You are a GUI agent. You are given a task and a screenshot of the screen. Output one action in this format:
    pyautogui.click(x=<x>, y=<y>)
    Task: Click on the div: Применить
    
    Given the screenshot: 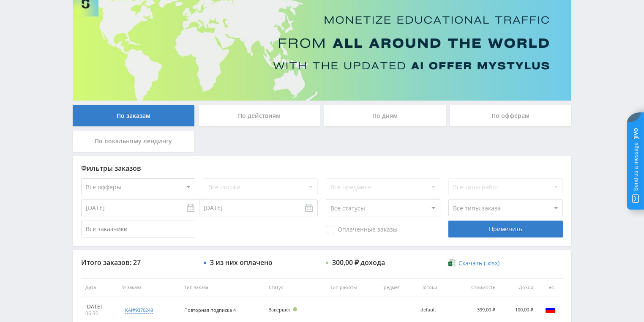 What is the action you would take?
    pyautogui.click(x=505, y=229)
    